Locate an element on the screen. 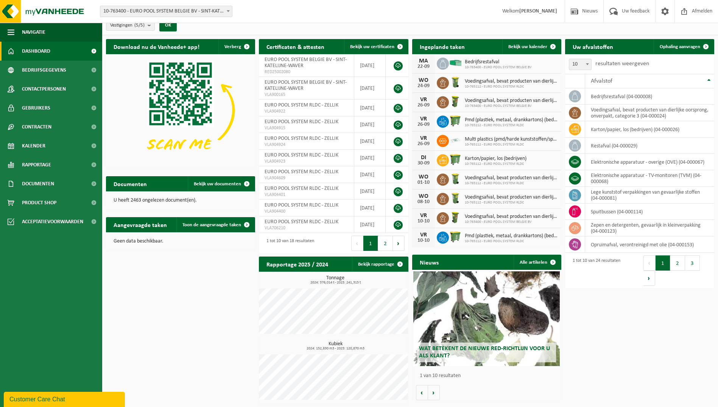  span: VLA706210 is located at coordinates (306, 228).